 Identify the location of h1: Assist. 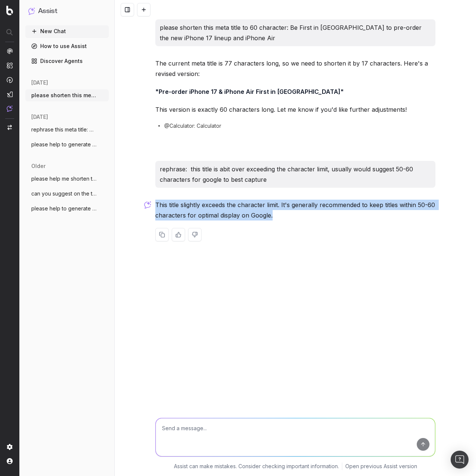
(48, 11).